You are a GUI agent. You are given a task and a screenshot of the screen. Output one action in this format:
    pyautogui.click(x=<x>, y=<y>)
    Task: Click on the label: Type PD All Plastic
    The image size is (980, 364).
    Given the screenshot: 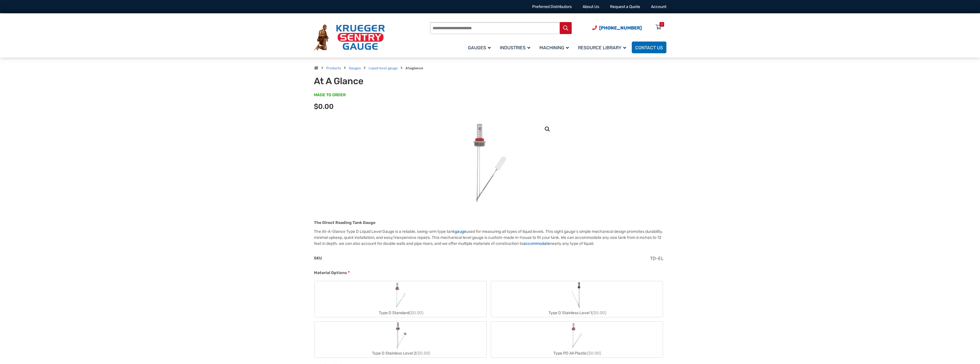 What is the action you would take?
    pyautogui.click(x=577, y=339)
    